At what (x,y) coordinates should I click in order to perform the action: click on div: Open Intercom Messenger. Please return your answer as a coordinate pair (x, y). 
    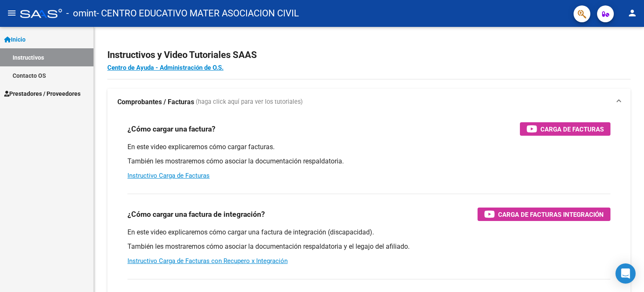
    Looking at the image, I should click on (626, 274).